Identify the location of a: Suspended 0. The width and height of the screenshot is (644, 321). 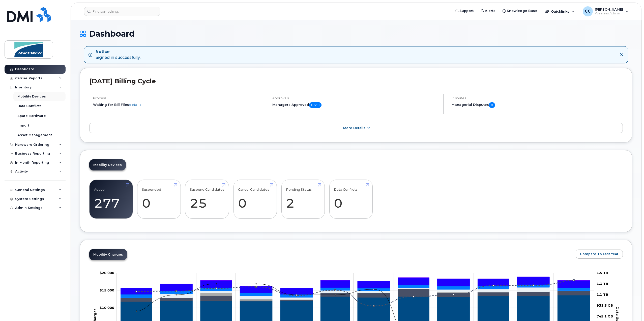
(159, 199).